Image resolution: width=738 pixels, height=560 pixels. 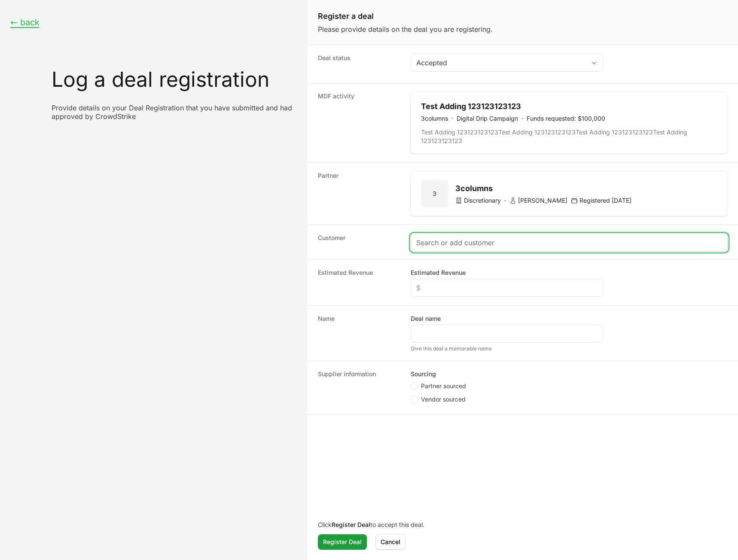 I want to click on p: 3columns, so click(x=435, y=119).